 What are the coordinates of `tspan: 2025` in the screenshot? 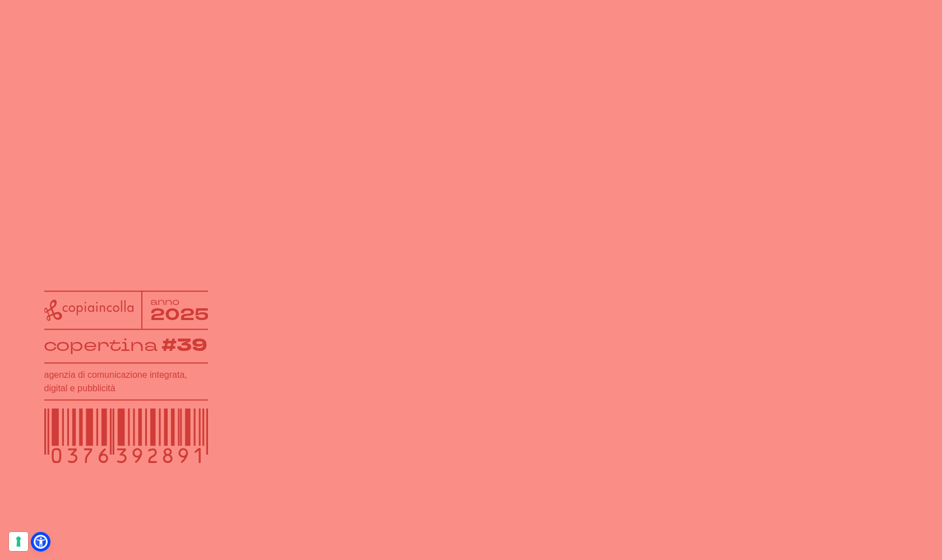 It's located at (180, 314).